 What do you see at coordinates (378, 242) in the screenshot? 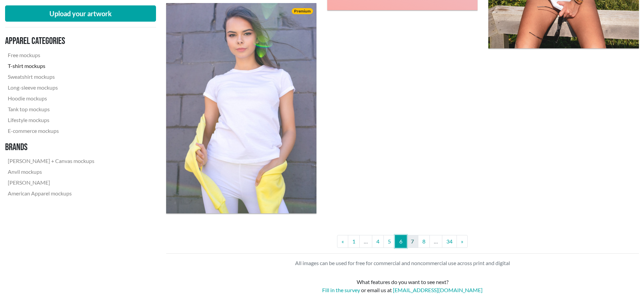
I see `a: 4` at bounding box center [378, 242].